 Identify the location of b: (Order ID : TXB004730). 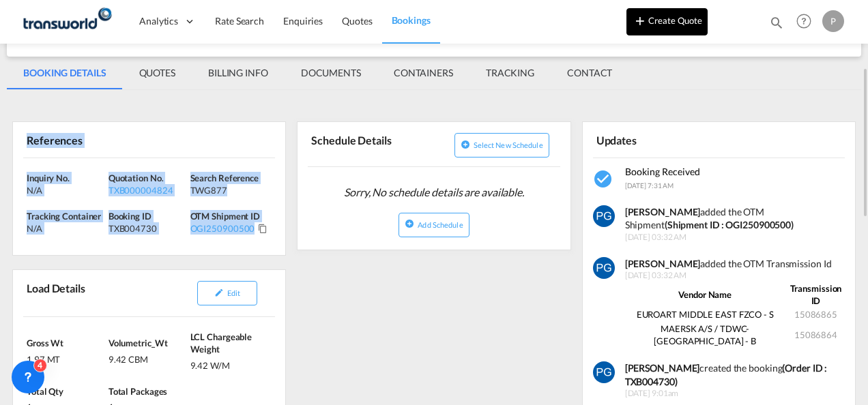
(726, 375).